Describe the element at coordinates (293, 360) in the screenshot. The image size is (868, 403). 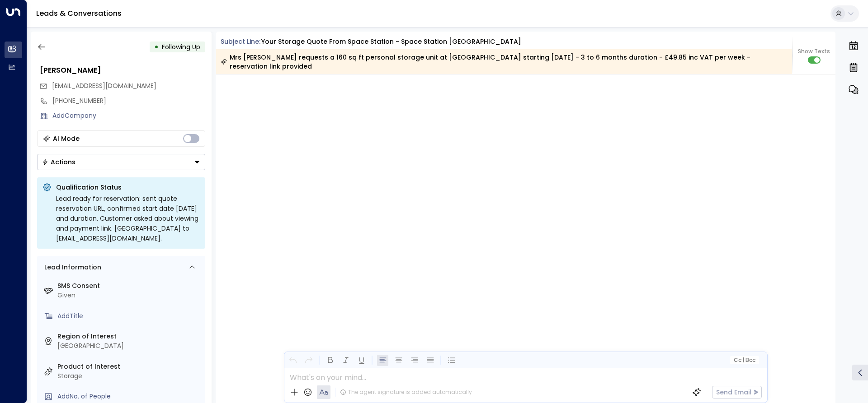
I see `button: Undo` at that location.